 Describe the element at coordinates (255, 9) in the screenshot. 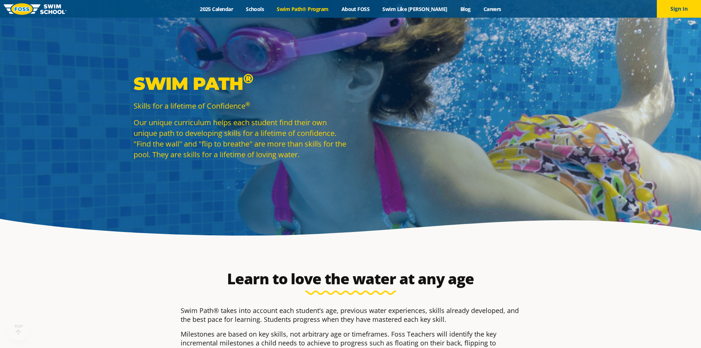

I see `a: Schools` at that location.